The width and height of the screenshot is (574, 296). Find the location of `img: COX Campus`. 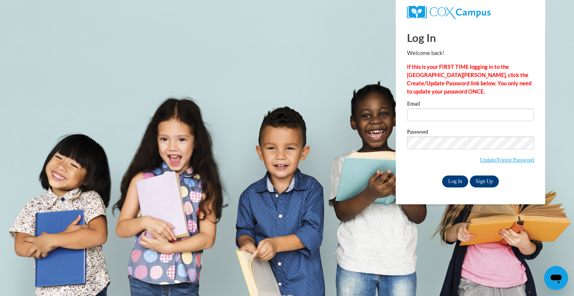

img: COX Campus is located at coordinates (449, 12).